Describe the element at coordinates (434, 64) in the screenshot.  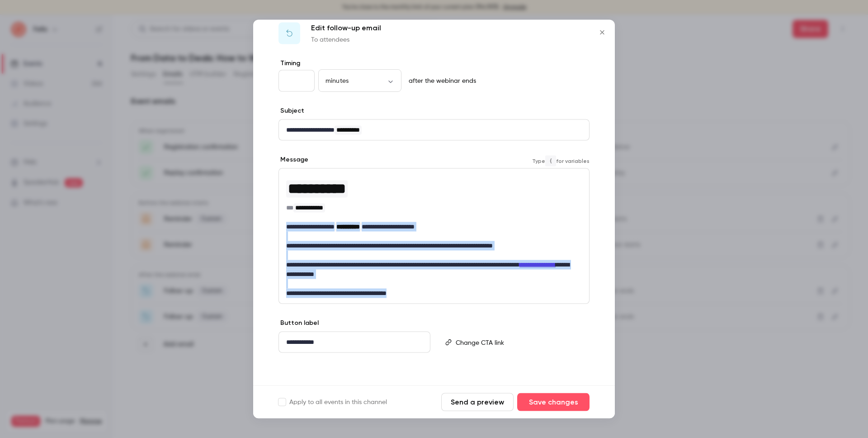
I see `label: Timing` at that location.